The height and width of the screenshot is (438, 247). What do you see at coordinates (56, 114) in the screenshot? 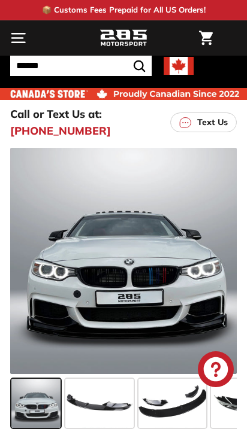
I see `p: Call or Text Us at:` at bounding box center [56, 114].